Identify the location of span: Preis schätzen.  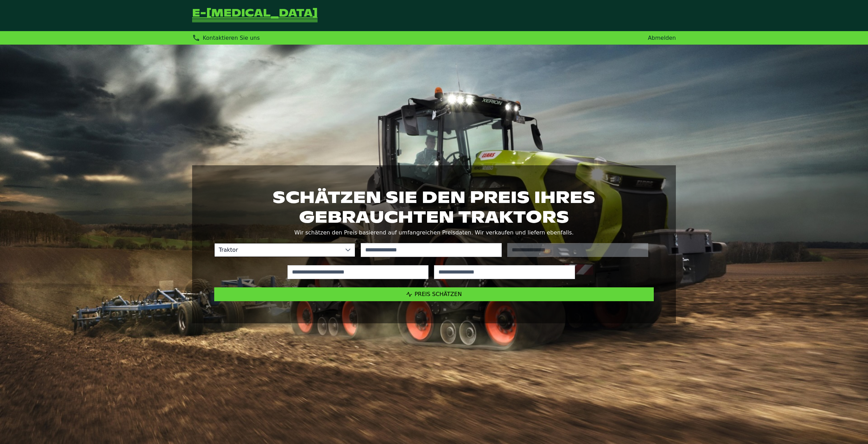
(438, 294).